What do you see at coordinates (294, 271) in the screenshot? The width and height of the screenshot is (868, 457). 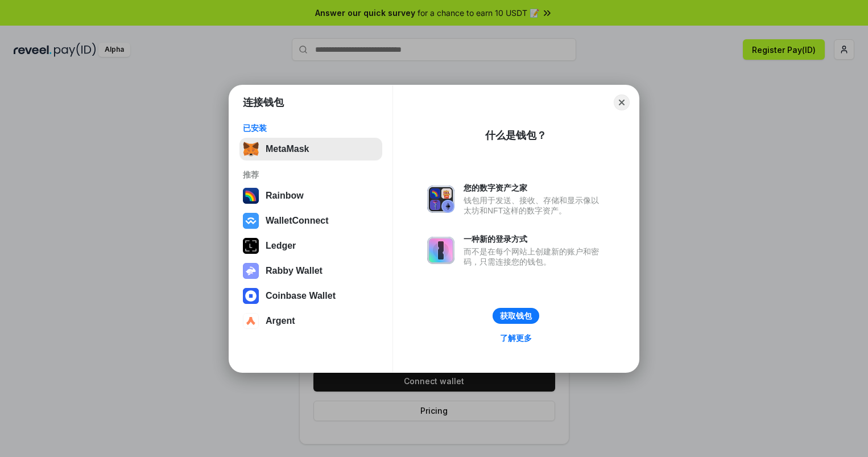 I see `div: Rabby Wallet` at bounding box center [294, 271].